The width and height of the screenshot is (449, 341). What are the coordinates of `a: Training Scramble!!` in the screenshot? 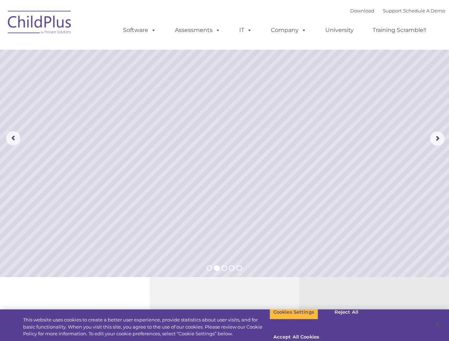 It's located at (399, 30).